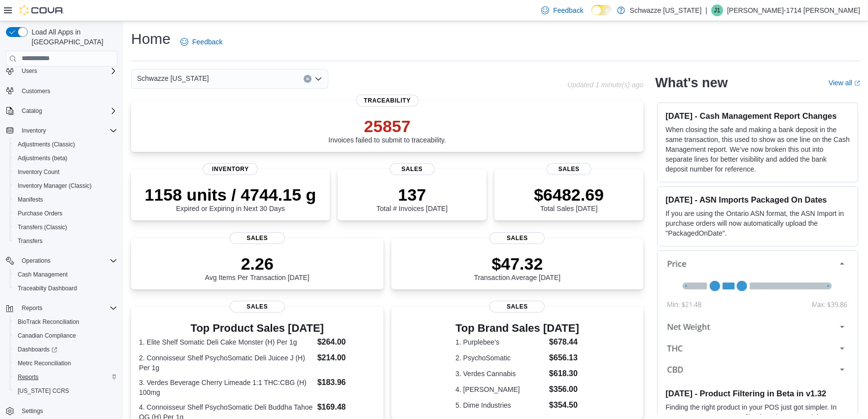 The image size is (868, 419). What do you see at coordinates (569, 195) in the screenshot?
I see `p: $6482.69` at bounding box center [569, 195].